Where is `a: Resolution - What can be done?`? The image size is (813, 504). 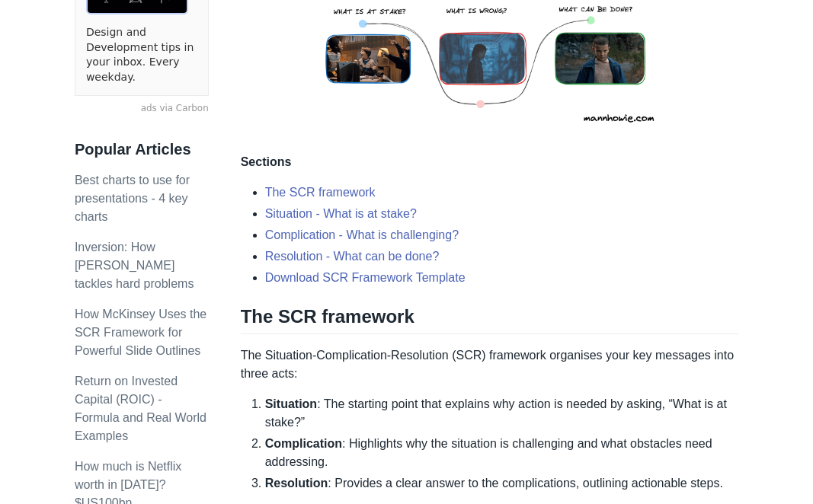 a: Resolution - What can be done? is located at coordinates (352, 256).